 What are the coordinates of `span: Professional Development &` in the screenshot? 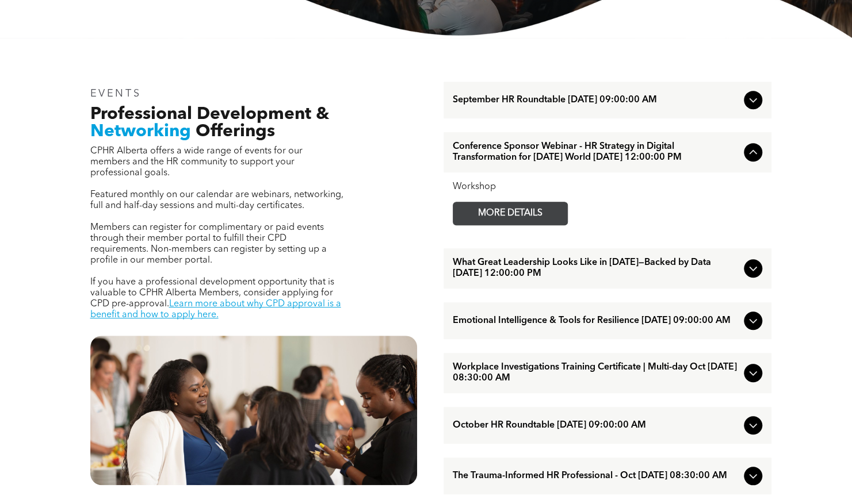 It's located at (209, 115).